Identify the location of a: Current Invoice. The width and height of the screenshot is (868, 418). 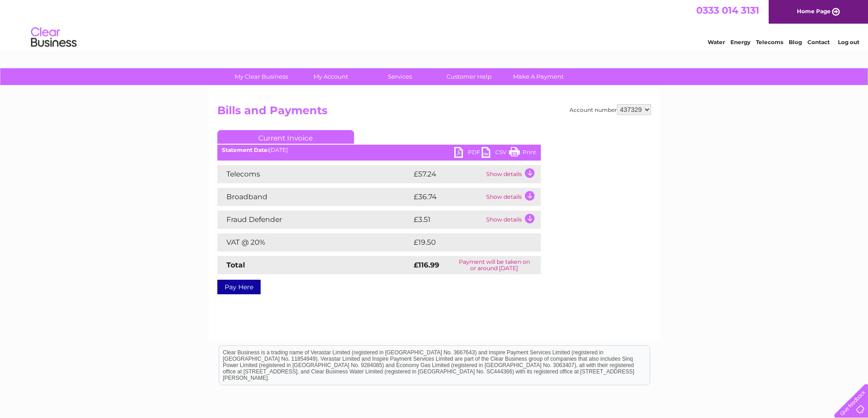
(286, 137).